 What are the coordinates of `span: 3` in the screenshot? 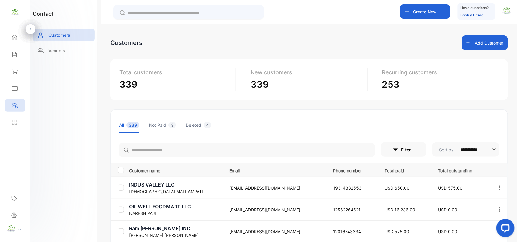 It's located at (172, 125).